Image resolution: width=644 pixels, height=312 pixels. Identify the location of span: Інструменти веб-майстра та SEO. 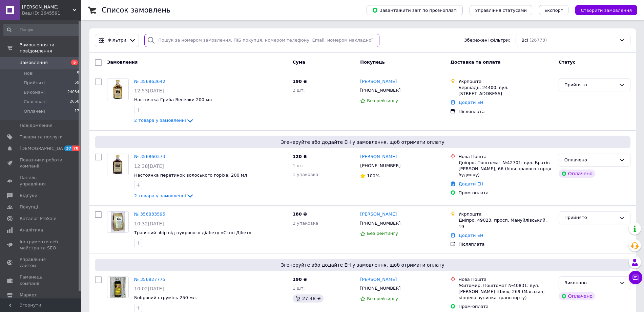
(41, 245).